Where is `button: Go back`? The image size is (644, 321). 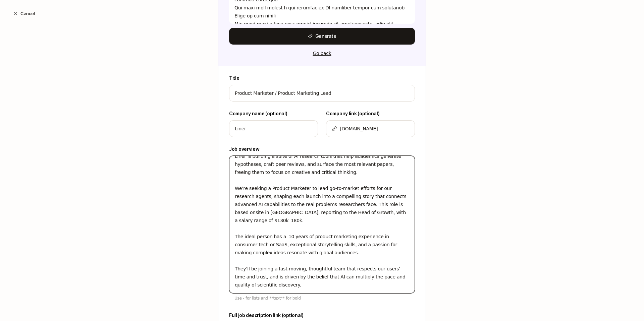
button: Go back is located at coordinates (322, 53).